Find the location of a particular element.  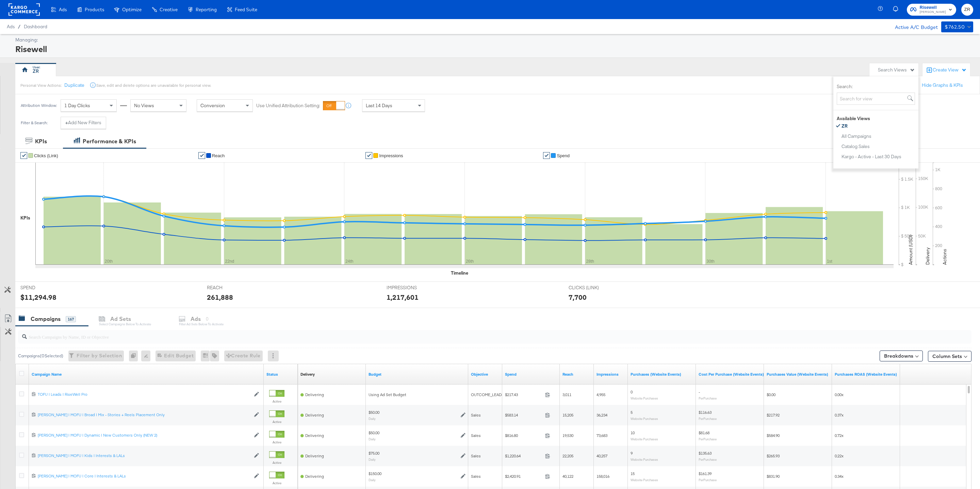

a: Your campaign's objective. is located at coordinates (485, 375).